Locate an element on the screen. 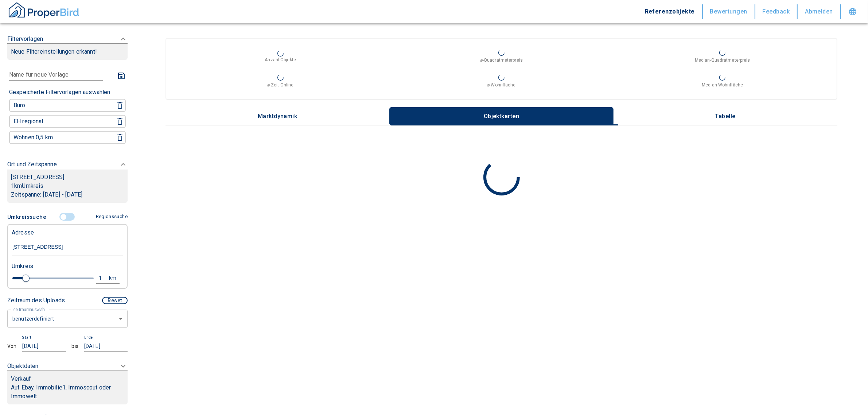  a: ProperBird Logo and Home Button is located at coordinates (43, 11).